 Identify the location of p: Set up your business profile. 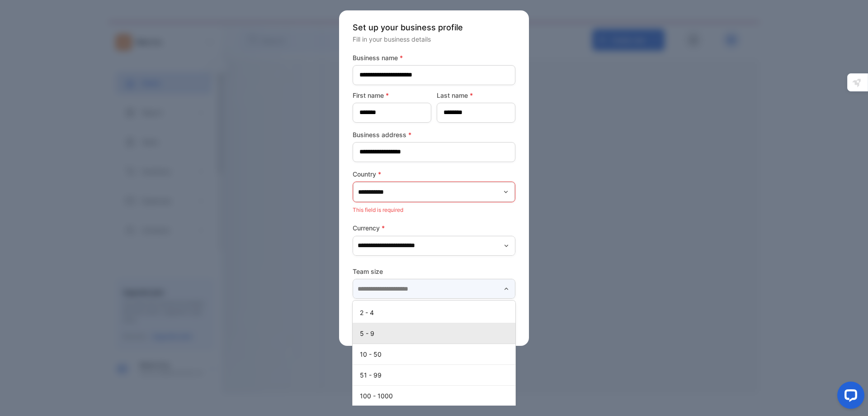
(434, 27).